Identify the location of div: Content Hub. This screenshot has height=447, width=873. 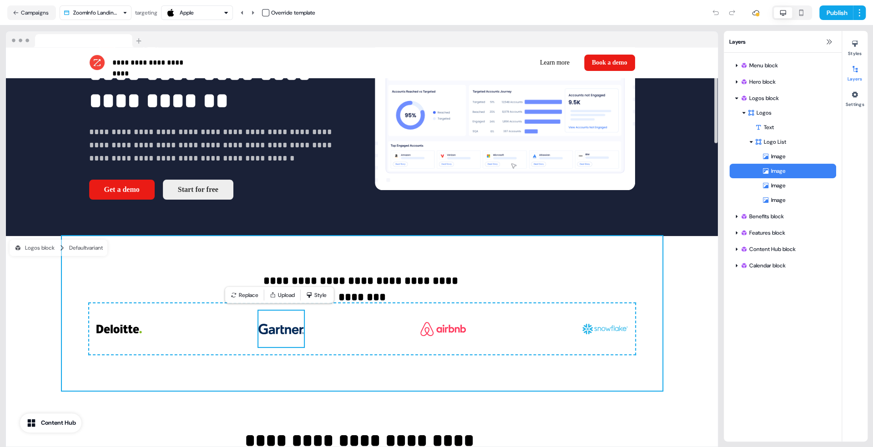
(58, 423).